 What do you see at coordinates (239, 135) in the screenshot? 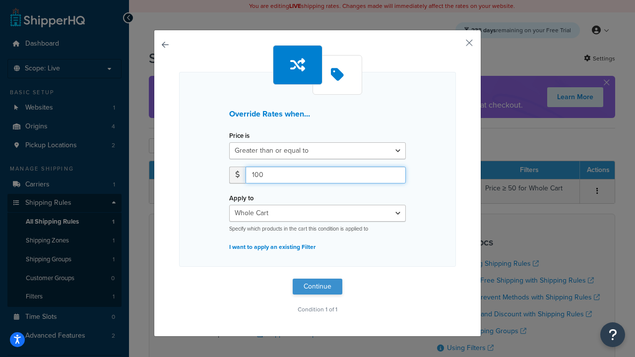
I see `label: Price is` at bounding box center [239, 135].